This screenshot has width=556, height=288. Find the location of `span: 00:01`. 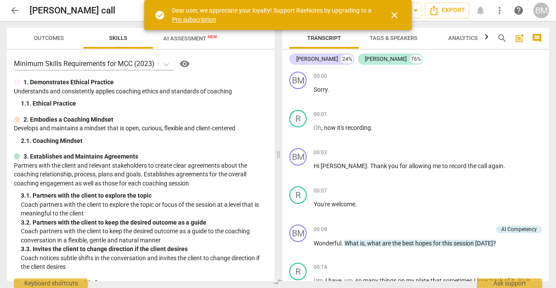

span: 00:01 is located at coordinates (320, 114).